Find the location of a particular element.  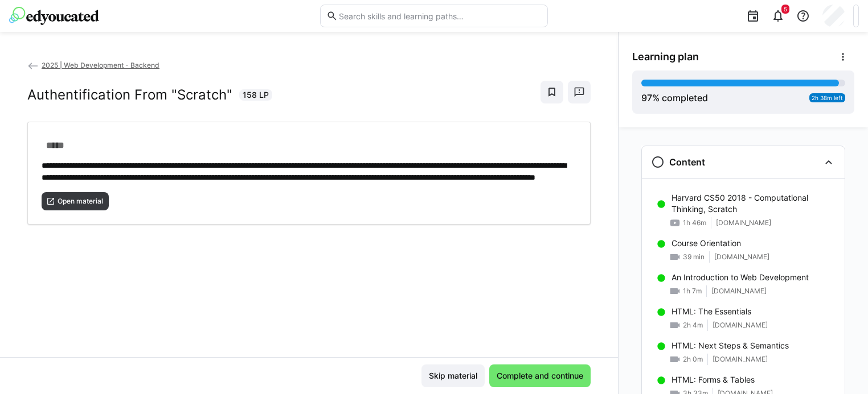

span: 1h 7m is located at coordinates (692, 291).